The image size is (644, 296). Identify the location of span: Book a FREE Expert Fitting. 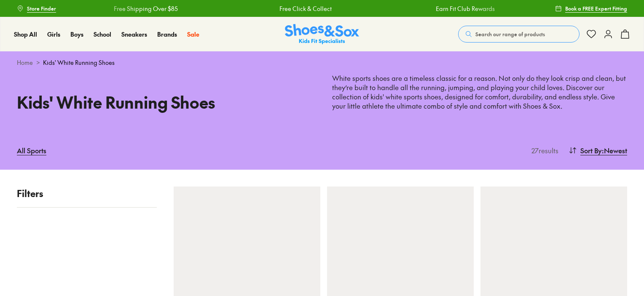
(596, 9).